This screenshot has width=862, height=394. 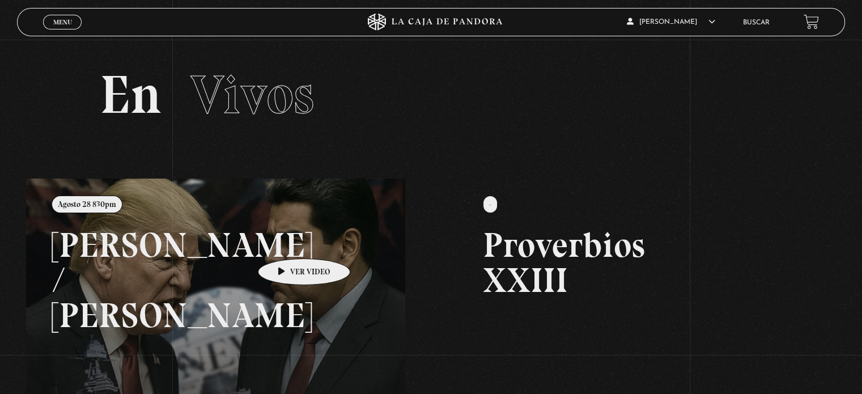 I want to click on a: View your shopping cart, so click(x=811, y=22).